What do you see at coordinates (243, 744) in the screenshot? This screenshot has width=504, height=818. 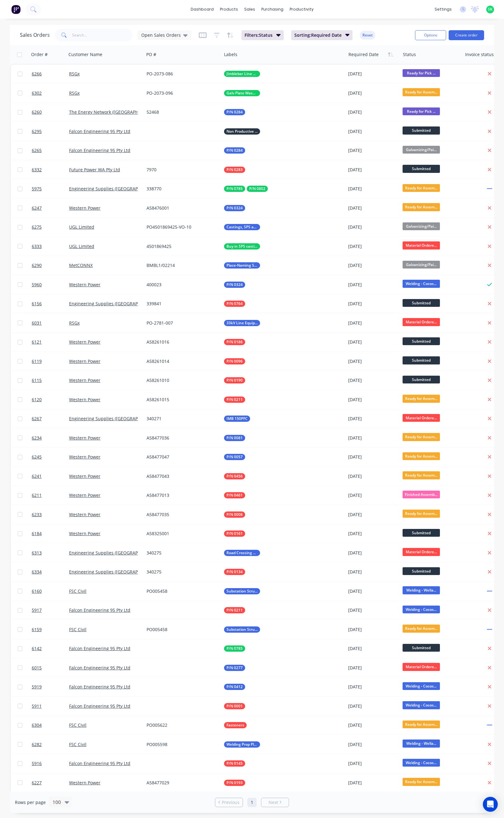 I see `span: Welding Prop Plates & Assembly` at bounding box center [243, 744].